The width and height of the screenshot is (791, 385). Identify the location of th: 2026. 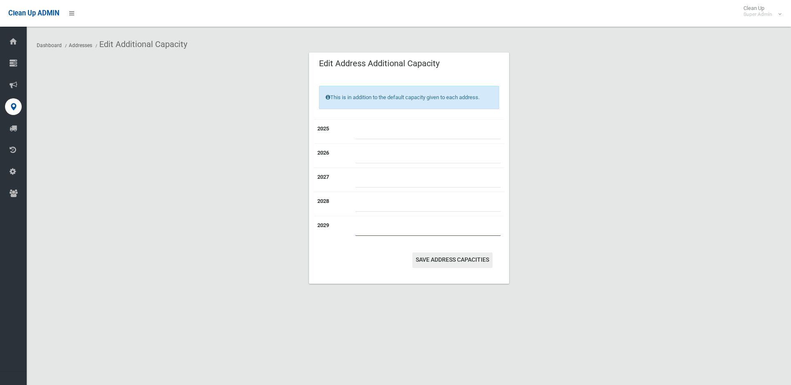
(333, 156).